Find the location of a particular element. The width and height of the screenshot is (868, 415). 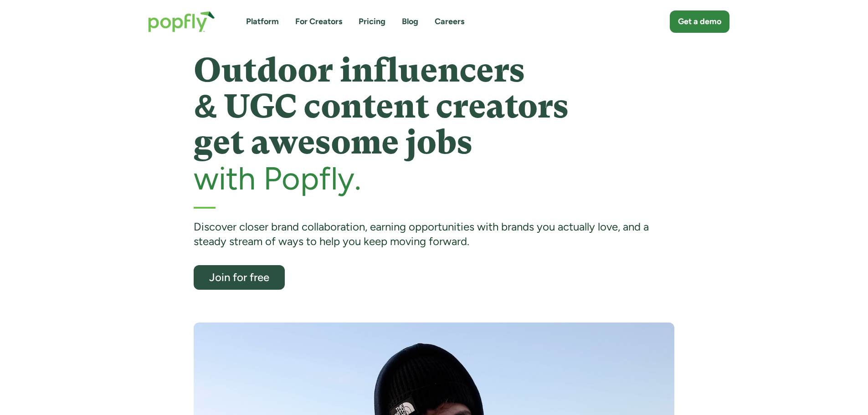

a: Careers is located at coordinates (449, 21).